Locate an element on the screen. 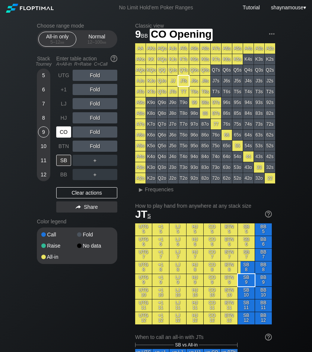 This screenshot has width=312, height=352. div: BB 10 is located at coordinates (263, 292).